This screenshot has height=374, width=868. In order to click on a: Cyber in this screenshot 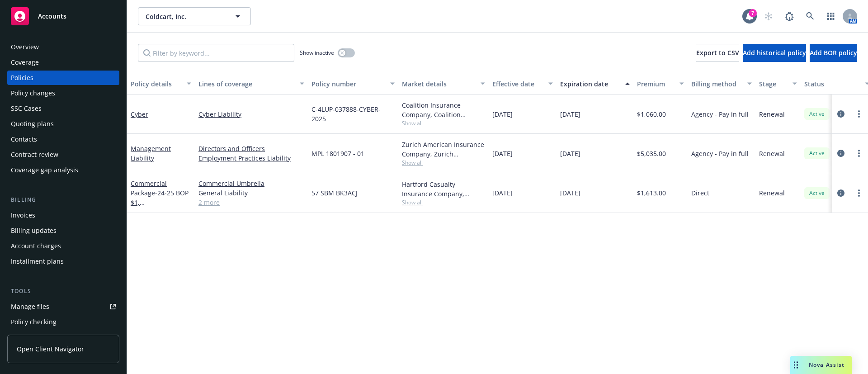, I will do `click(139, 114)`.